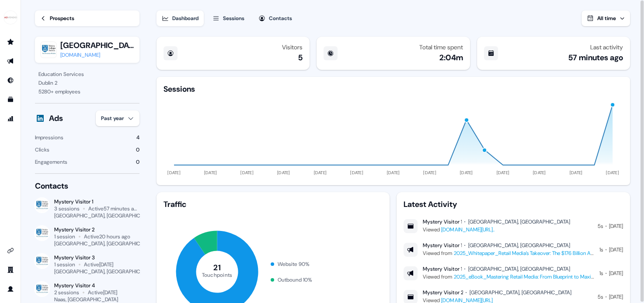 The image size is (644, 303). Describe the element at coordinates (185, 19) in the screenshot. I see `div: Dashboard` at that location.